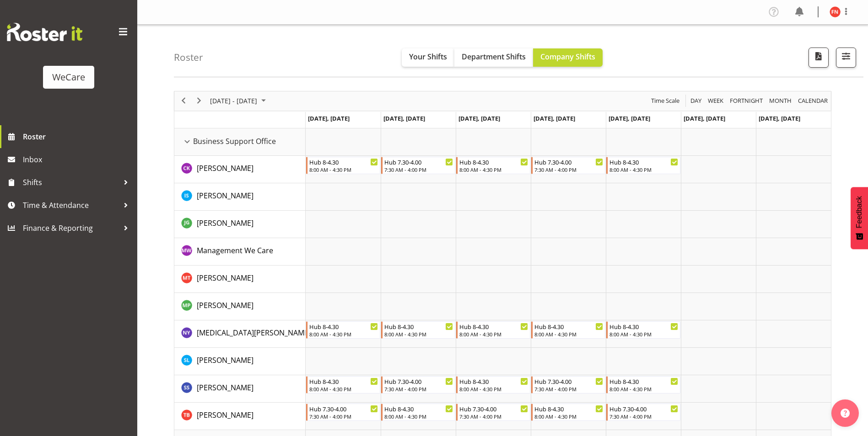 The width and height of the screenshot is (868, 436). Describe the element at coordinates (493, 413) in the screenshot. I see `div: Tyla Boyd"s event - Hub 7.30-4.00 Begin From Wednesday, October 15, 2025 at 7:30:00 AM GMT+13:00 ...` at that location.